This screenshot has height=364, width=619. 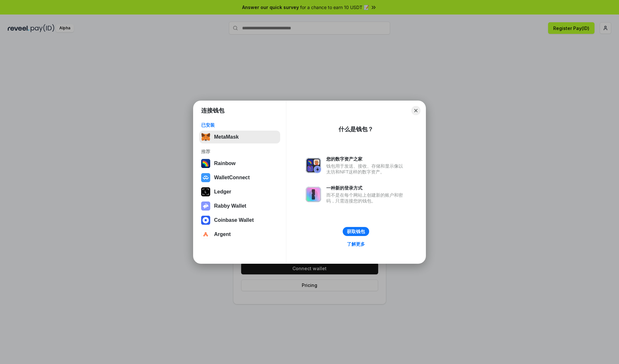 I want to click on h1: 连接钱包, so click(x=212, y=111).